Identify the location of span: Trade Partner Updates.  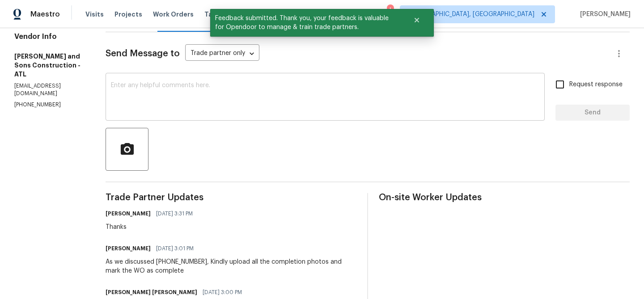
(231, 198).